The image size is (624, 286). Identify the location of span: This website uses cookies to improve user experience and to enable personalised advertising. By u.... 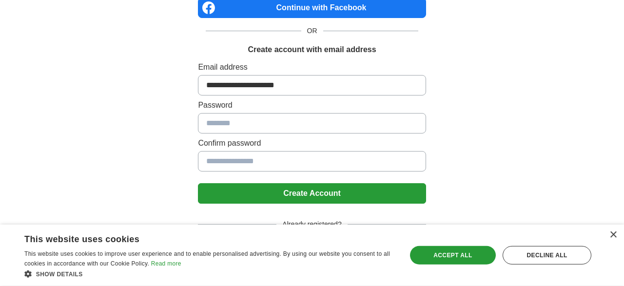
(207, 259).